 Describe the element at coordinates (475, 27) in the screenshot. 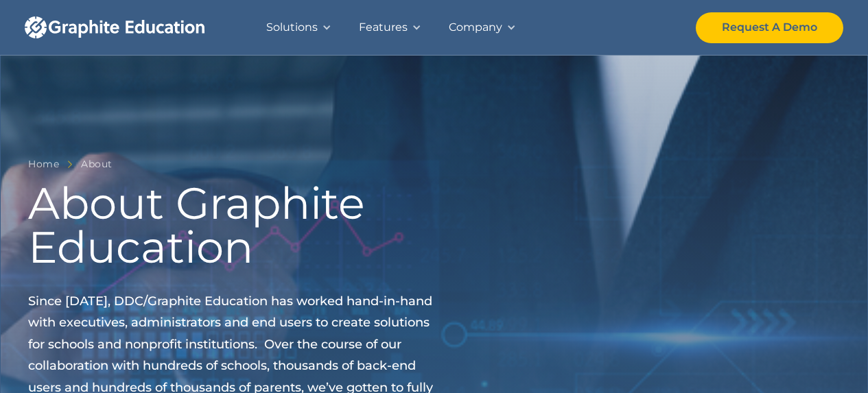

I see `div: Company` at that location.